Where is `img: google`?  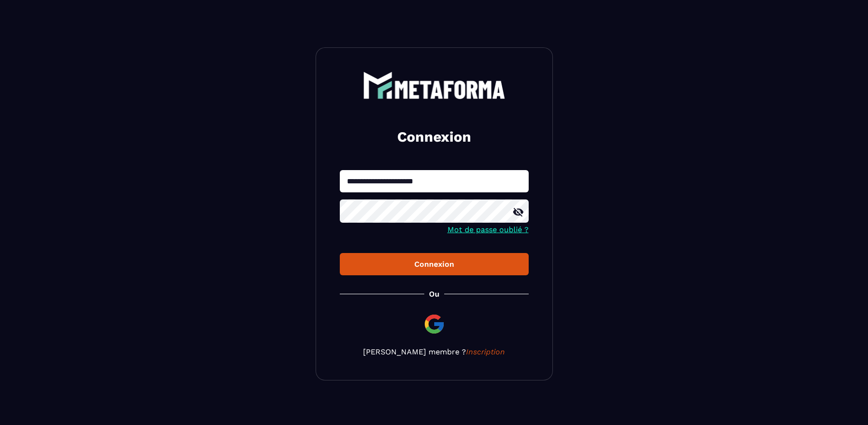
img: google is located at coordinates (434, 325).